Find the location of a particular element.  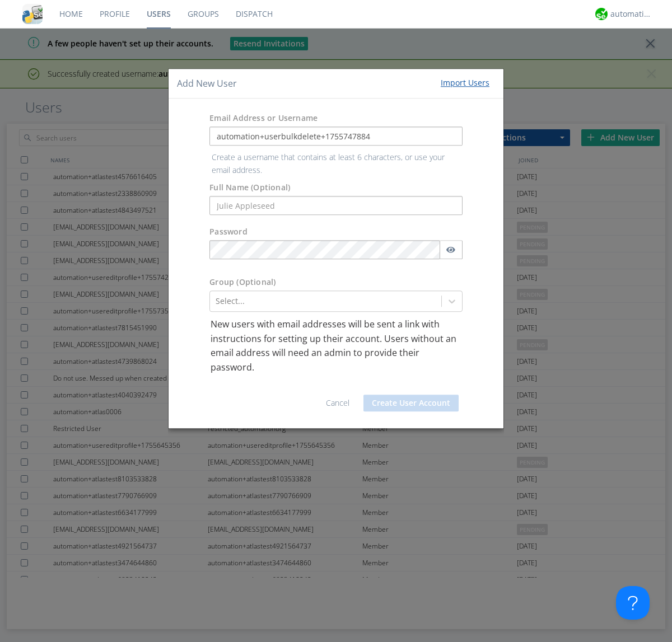

img: cddb5a64eb264b2086981ab96f4c1ba7 is located at coordinates (32, 14).